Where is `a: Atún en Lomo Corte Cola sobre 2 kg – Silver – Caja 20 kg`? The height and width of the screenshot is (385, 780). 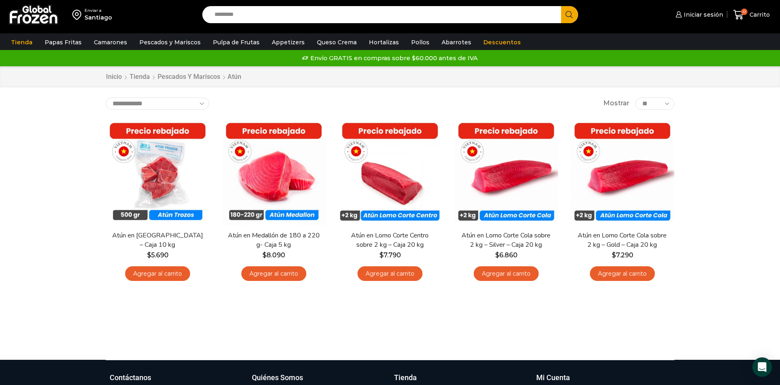 a: Atún en Lomo Corte Cola sobre 2 kg – Silver – Caja 20 kg is located at coordinates (506, 240).